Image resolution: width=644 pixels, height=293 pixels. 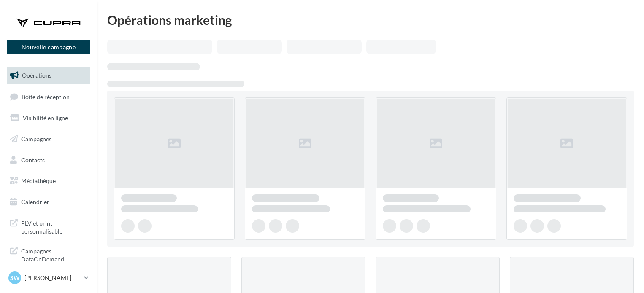 What do you see at coordinates (36, 75) in the screenshot?
I see `span: Opérations` at bounding box center [36, 75].